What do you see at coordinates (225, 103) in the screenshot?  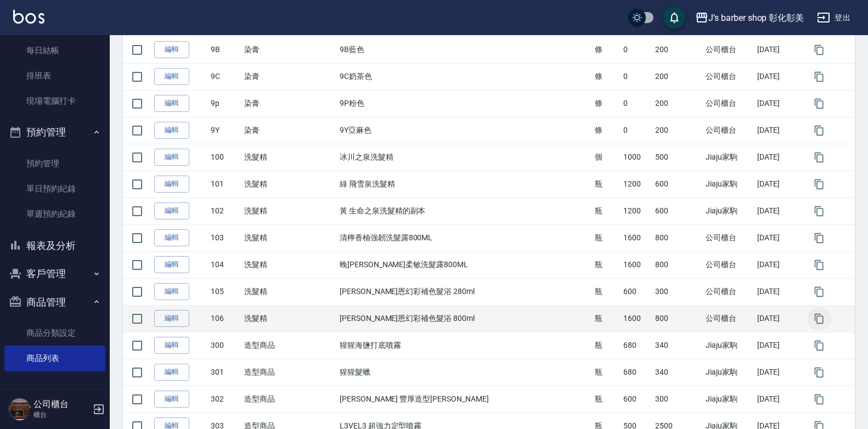 I see `td: 9p` at bounding box center [225, 103].